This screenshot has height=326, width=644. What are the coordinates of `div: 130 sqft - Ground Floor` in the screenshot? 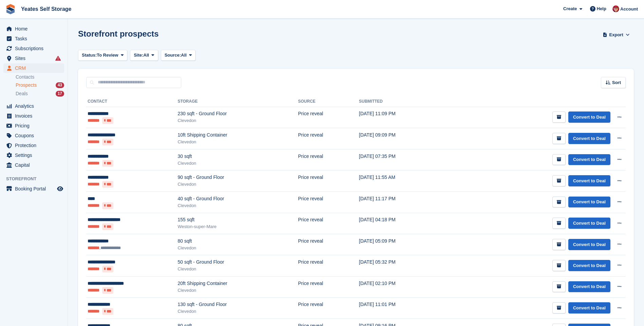 It's located at (238, 305).